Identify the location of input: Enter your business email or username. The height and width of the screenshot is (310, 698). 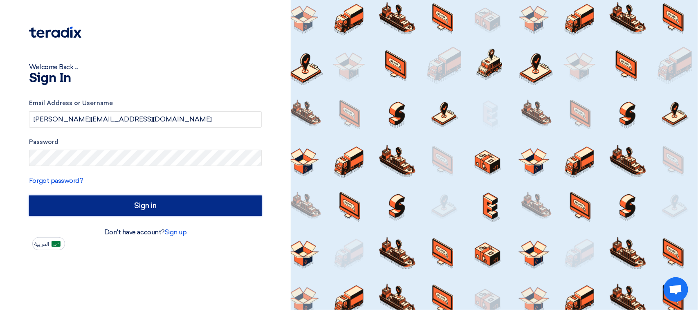
(145, 119).